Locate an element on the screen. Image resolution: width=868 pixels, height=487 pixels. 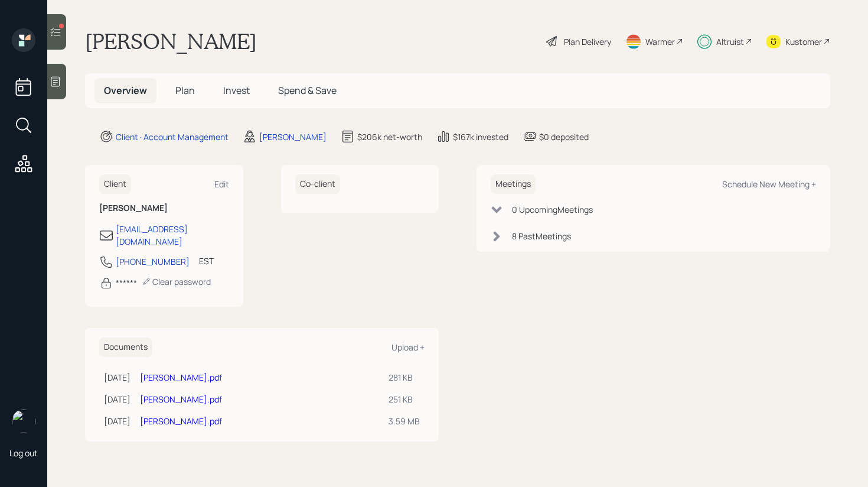
div: $0 deposited is located at coordinates (564, 137).